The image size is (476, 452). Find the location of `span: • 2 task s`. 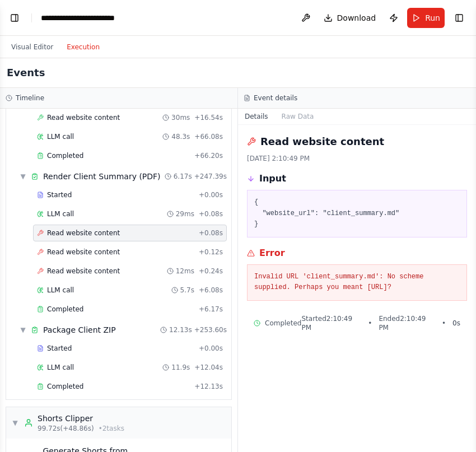

span: • 2 task s is located at coordinates (111, 429).